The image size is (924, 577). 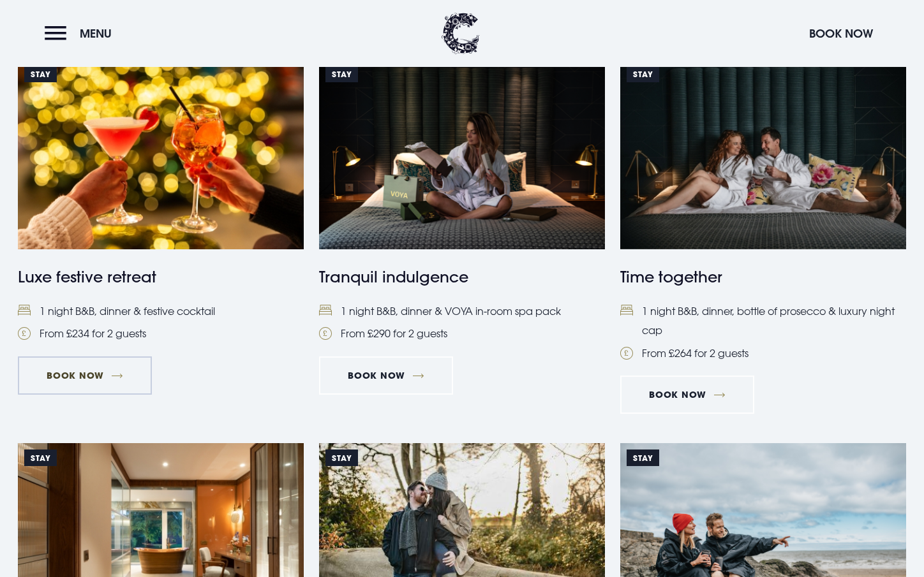 What do you see at coordinates (643, 458) in the screenshot?
I see `span: STAY` at bounding box center [643, 458].